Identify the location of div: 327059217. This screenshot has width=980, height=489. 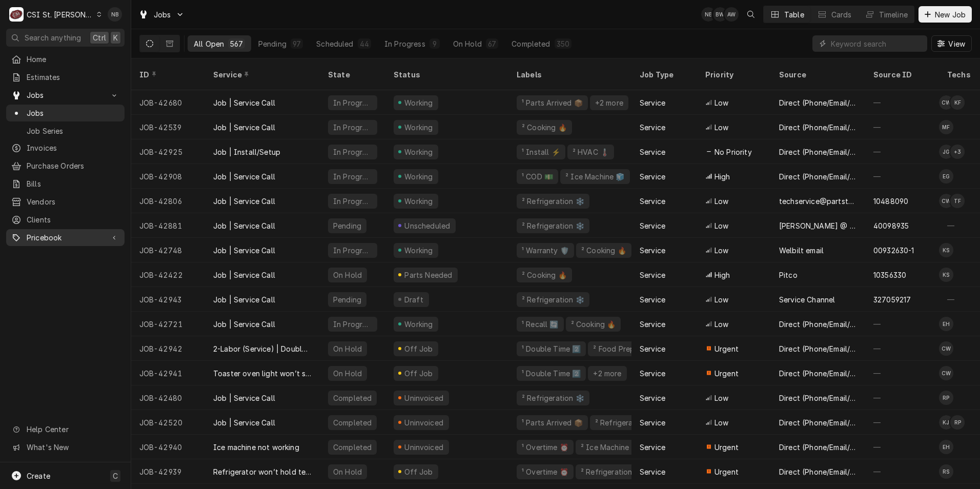
(892, 300).